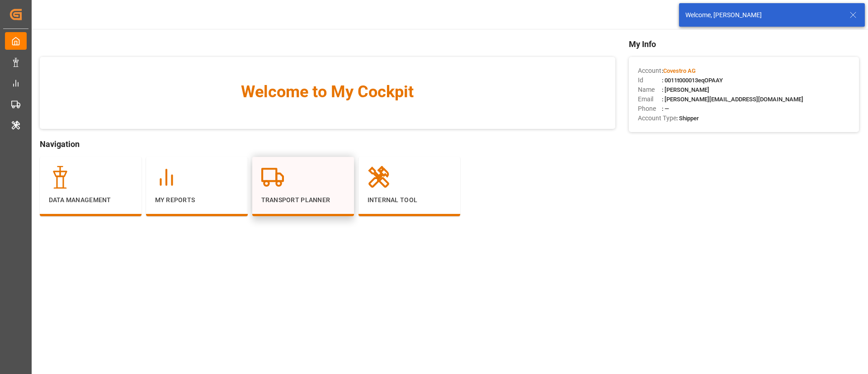 This screenshot has width=868, height=374. I want to click on p: My Reports, so click(197, 200).